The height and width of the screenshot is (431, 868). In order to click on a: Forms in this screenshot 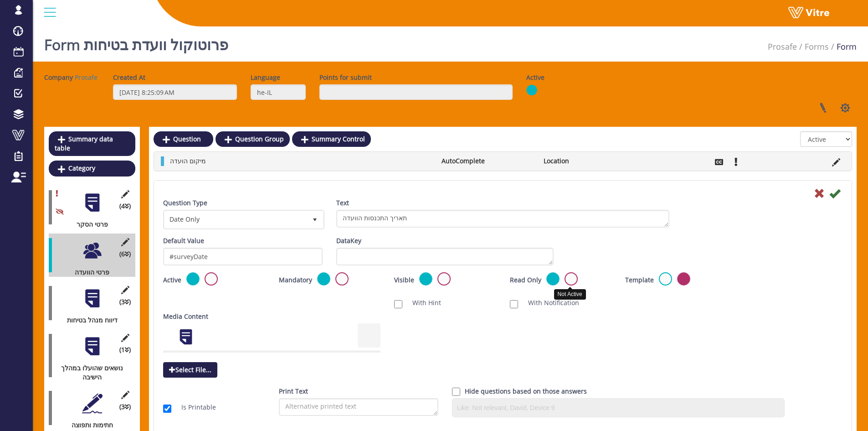, I will do `click(816, 46)`.